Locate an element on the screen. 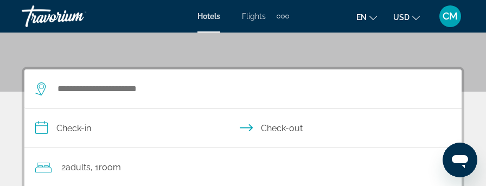  button: Extra navigation items is located at coordinates (283, 16).